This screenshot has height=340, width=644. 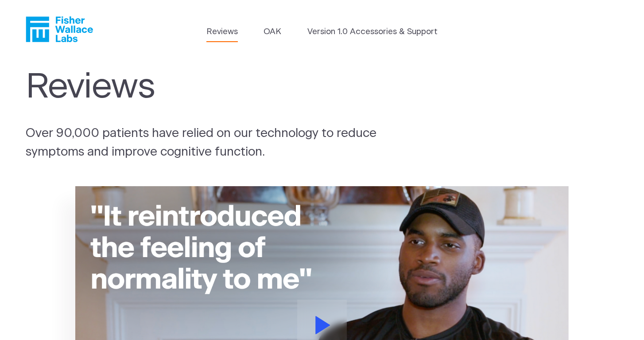 What do you see at coordinates (373, 32) in the screenshot?
I see `a: Version 1.0 Accessories & Support` at bounding box center [373, 32].